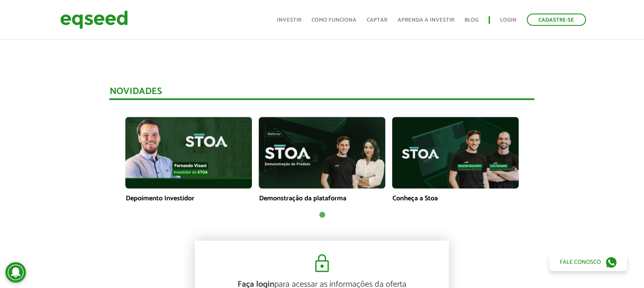  Describe the element at coordinates (556, 19) in the screenshot. I see `a: Cadastre-se` at that location.